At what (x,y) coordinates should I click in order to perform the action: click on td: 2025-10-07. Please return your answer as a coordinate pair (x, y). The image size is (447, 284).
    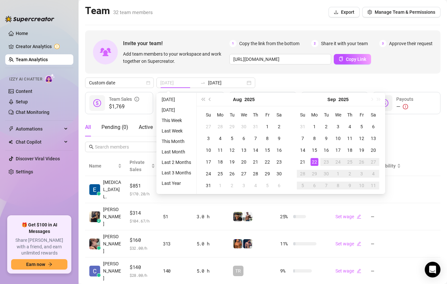
    Looking at the image, I should click on (326, 185).